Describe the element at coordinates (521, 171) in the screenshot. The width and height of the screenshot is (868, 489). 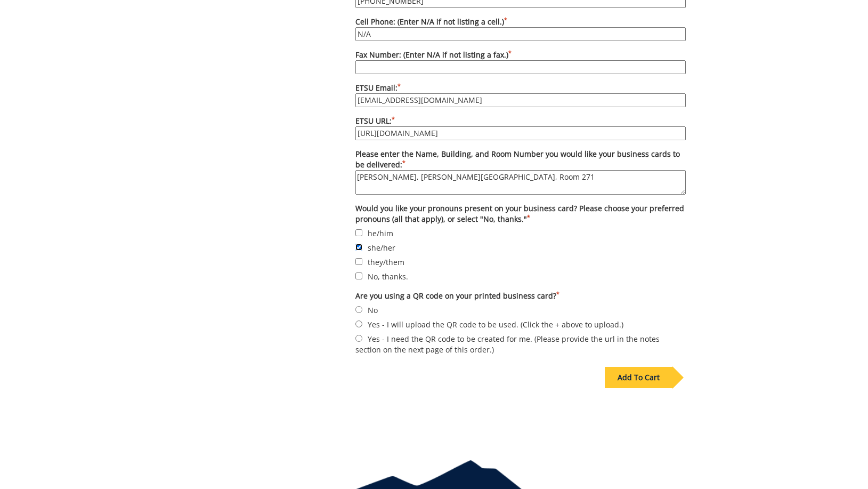
I see `label: Please enter the Name, Building, and Room Number you would like your business cards to be delivered:` at that location.